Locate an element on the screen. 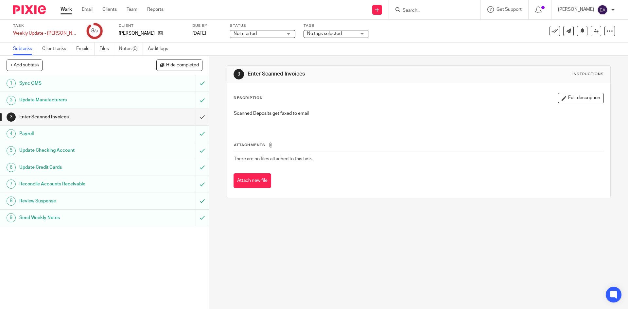 Image resolution: width=628 pixels, height=309 pixels. a: Emails is located at coordinates (85, 49).